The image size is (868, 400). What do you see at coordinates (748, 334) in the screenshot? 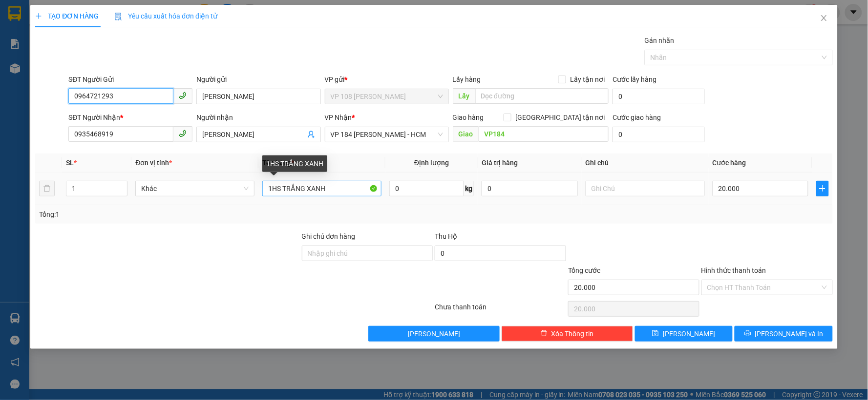
I see `span: printer` at bounding box center [748, 334].